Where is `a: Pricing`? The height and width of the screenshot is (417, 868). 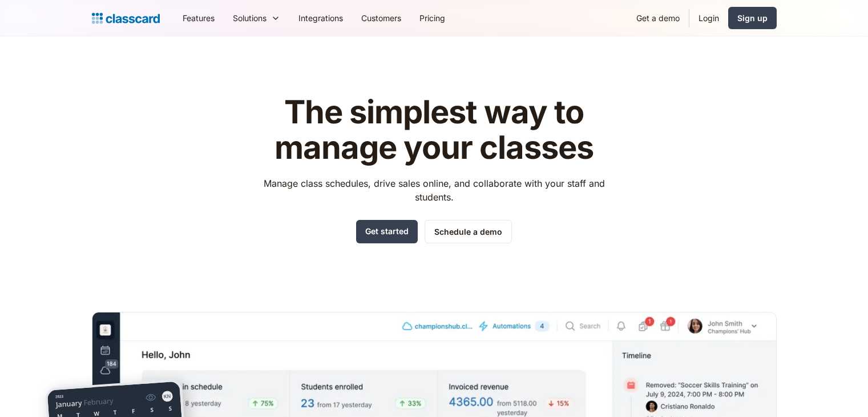 a: Pricing is located at coordinates (432, 18).